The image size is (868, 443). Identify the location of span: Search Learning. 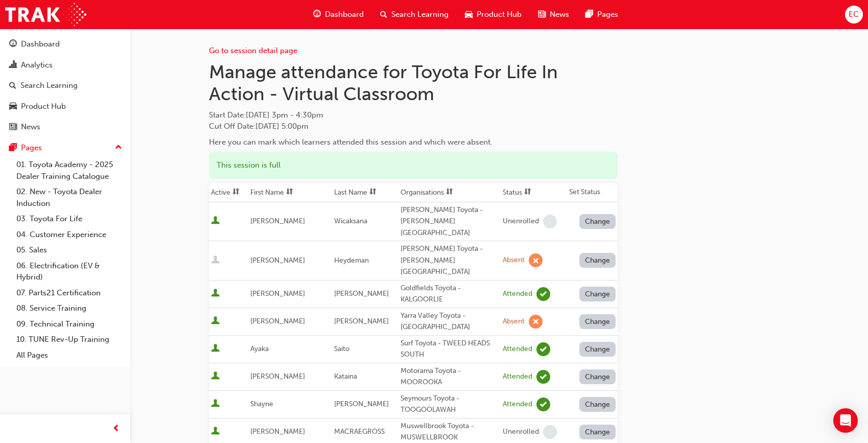
(419, 15).